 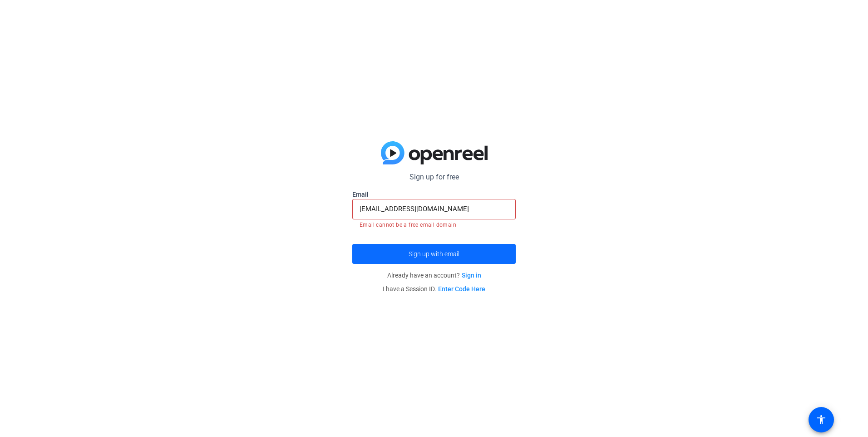 What do you see at coordinates (434, 254) in the screenshot?
I see `button: Sign up with email` at bounding box center [434, 254].